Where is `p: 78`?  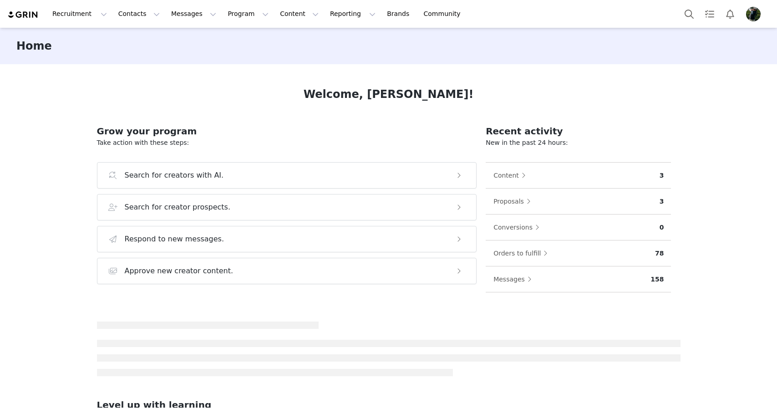
p: 78 is located at coordinates (659, 253).